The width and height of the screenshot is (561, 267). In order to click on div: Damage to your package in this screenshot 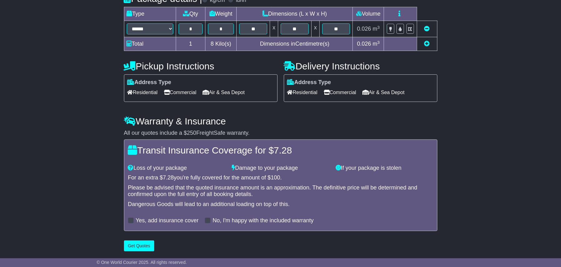, I will do `click(280, 168)`.